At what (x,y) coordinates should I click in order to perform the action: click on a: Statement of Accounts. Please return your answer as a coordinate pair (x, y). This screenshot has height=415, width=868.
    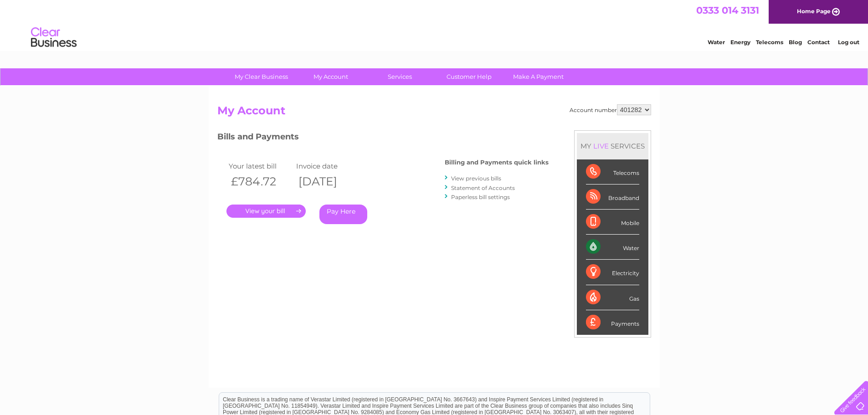
    Looking at the image, I should click on (483, 188).